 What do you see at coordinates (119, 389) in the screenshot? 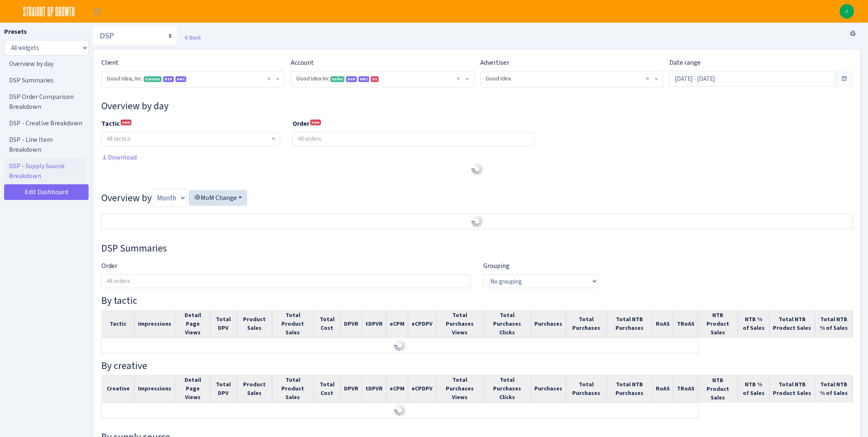
I see `th: Creative` at bounding box center [119, 389].